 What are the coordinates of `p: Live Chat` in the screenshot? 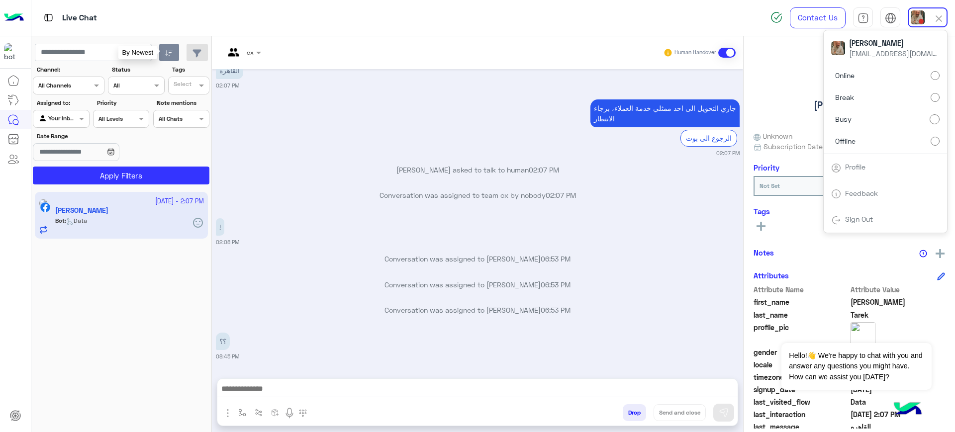 It's located at (80, 18).